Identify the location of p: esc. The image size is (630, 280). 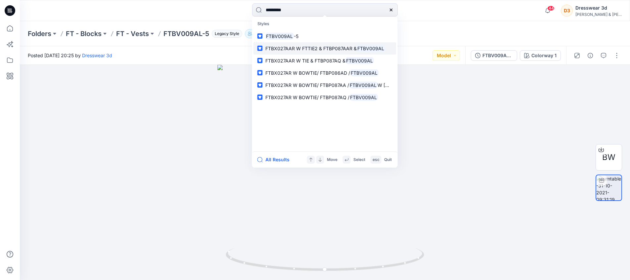
(376, 160).